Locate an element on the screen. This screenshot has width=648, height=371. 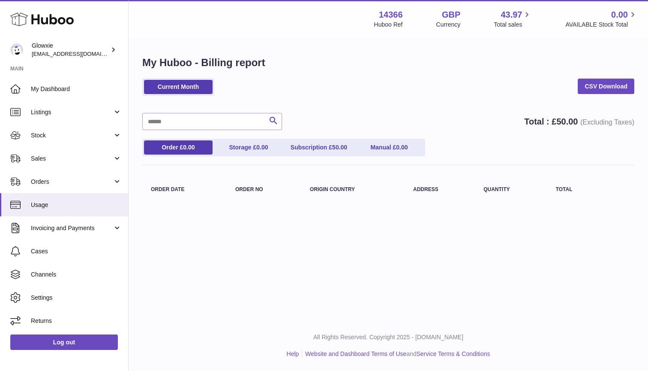
a: Service Terms & Conditions is located at coordinates (454, 353).